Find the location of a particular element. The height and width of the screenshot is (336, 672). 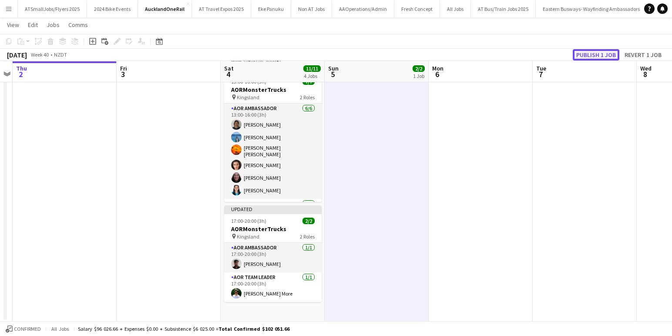

button: Fresh Concept is located at coordinates (417, 9).